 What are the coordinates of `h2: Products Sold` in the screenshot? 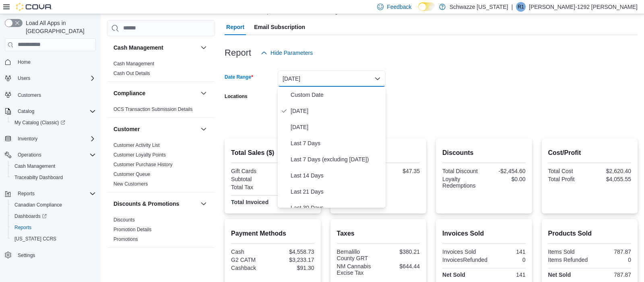 It's located at (590, 233).